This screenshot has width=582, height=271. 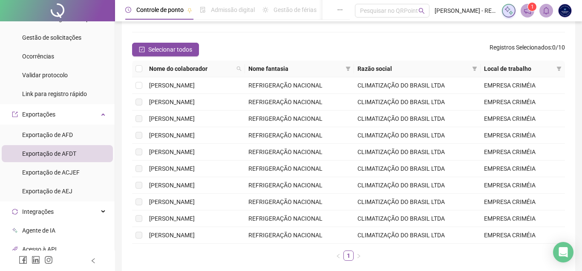 What do you see at coordinates (39, 249) in the screenshot?
I see `span: Acesso à API` at bounding box center [39, 249].